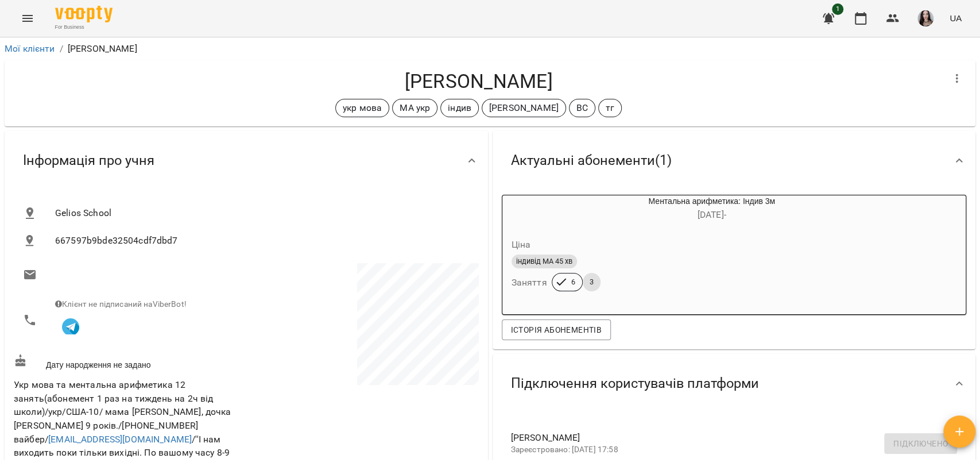 This screenshot has height=466, width=980. I want to click on div: Дату народження не задано, so click(128, 362).